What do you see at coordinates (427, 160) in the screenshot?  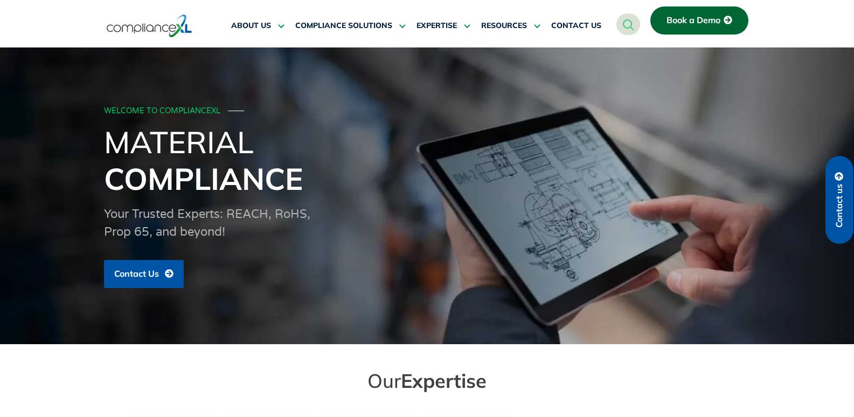 I see `h1: Material` at bounding box center [427, 160].